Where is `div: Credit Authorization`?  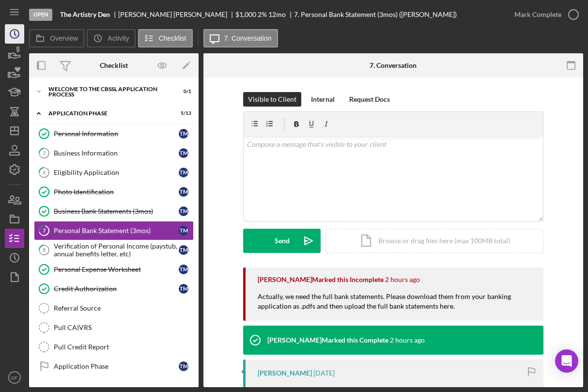
div: Credit Authorization is located at coordinates (116, 288).